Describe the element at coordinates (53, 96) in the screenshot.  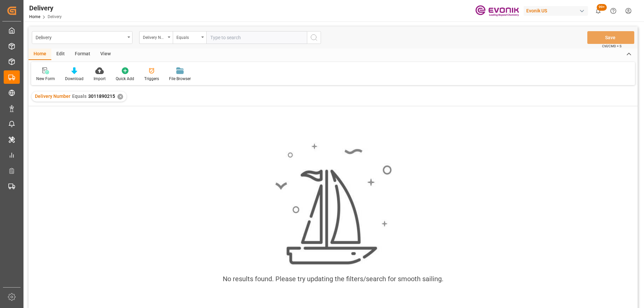
I see `span: Delivery Number` at that location.